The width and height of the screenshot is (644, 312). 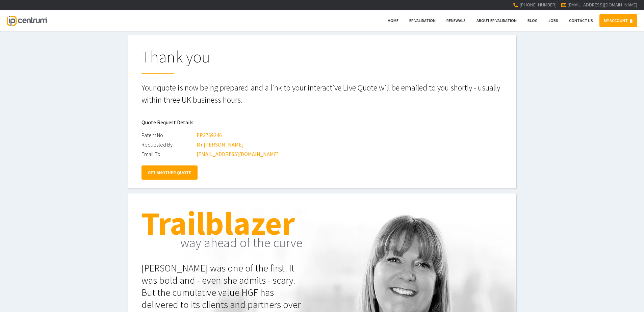 I want to click on span: Home, so click(x=393, y=20).